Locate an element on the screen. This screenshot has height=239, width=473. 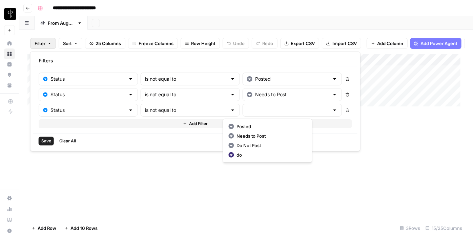
a: Usage is located at coordinates (9, 209).